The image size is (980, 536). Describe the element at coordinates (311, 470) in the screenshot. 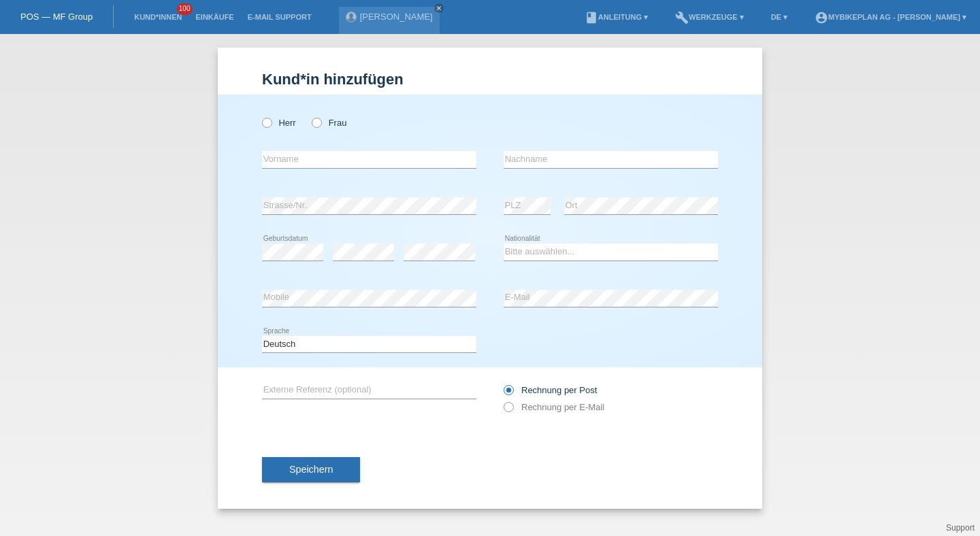

I see `button: Speichern` at that location.